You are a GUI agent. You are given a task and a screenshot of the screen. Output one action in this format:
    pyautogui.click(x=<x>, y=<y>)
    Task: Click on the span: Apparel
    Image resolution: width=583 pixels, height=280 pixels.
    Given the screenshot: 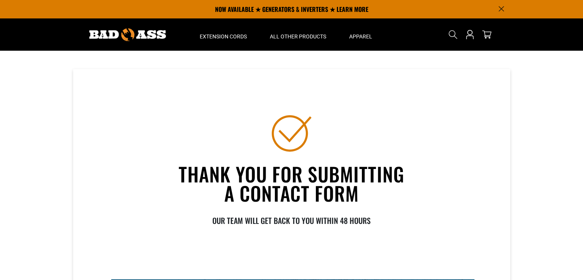 What is the action you would take?
    pyautogui.click(x=361, y=36)
    